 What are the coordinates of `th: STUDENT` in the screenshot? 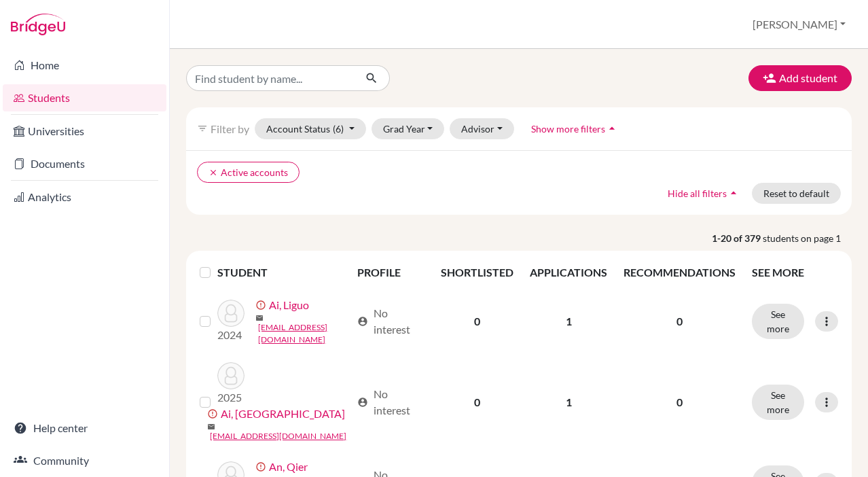 It's located at (283, 272).